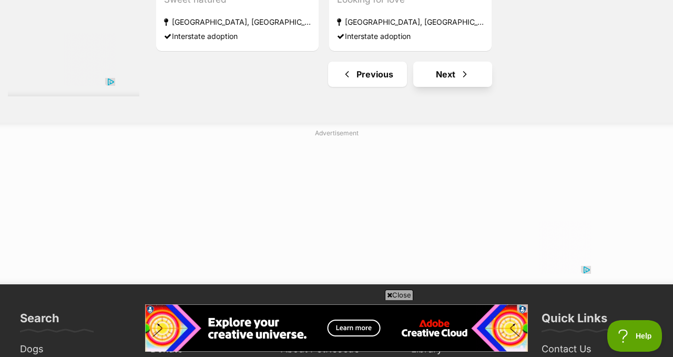 Image resolution: width=673 pixels, height=357 pixels. Describe the element at coordinates (368, 74) in the screenshot. I see `a: Previous page` at that location.